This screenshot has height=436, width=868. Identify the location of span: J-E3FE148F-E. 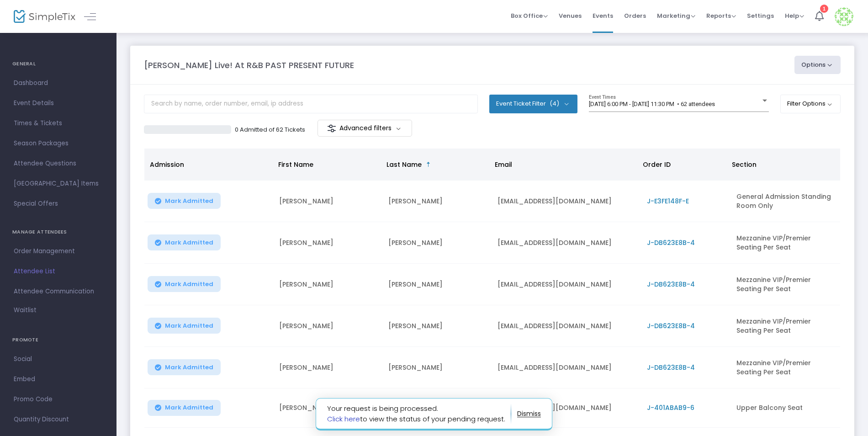
(668, 201).